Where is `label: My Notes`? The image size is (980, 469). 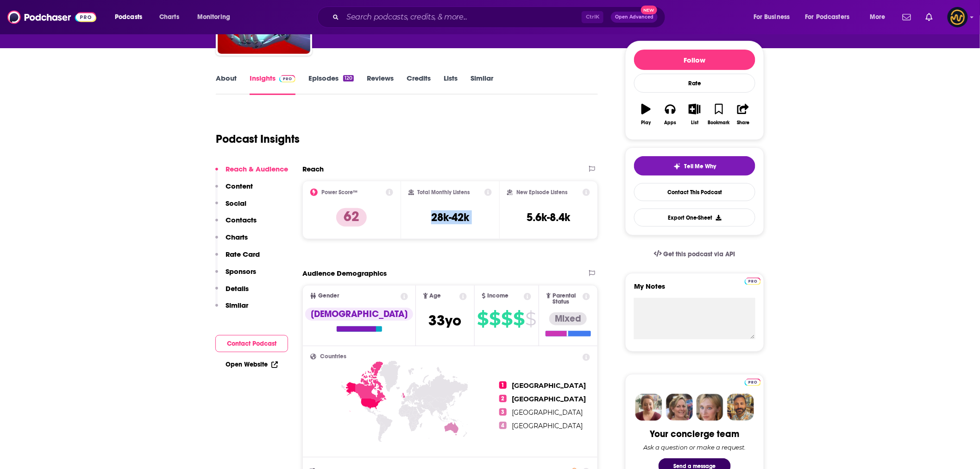
label: My Notes is located at coordinates (695, 290).